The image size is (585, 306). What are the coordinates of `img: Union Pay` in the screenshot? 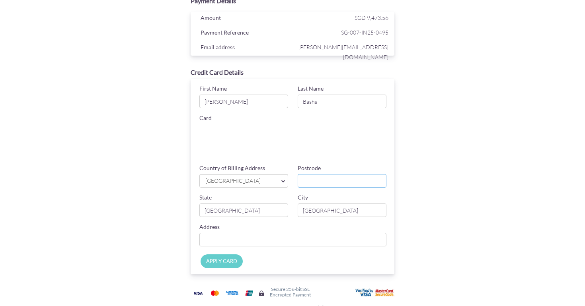 It's located at (249, 293).